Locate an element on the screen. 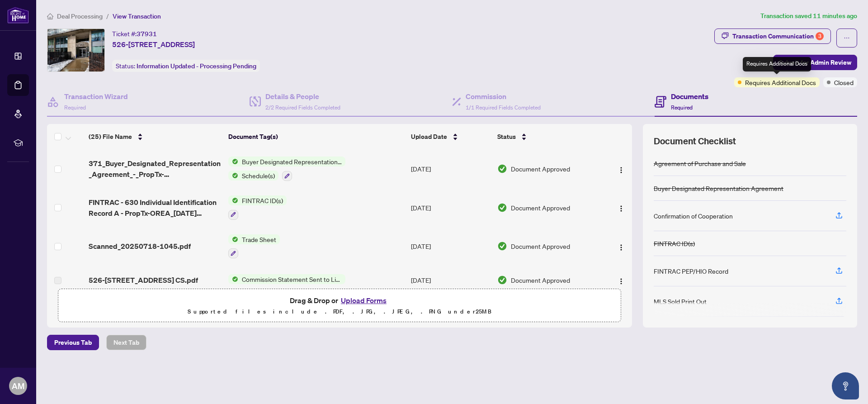 This screenshot has width=868, height=404. h4: Transaction Wizard is located at coordinates (96, 96).